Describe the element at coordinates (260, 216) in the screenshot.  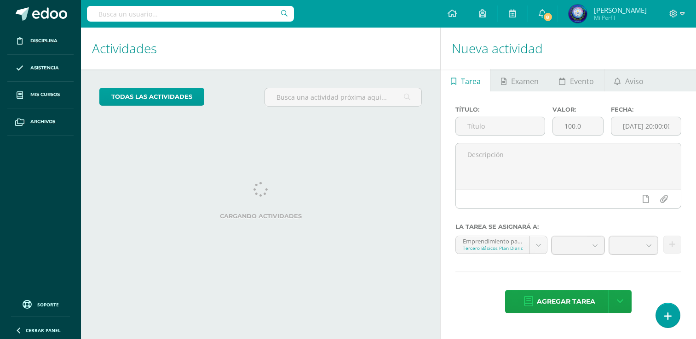
I see `label: Cargando actividades` at that location.